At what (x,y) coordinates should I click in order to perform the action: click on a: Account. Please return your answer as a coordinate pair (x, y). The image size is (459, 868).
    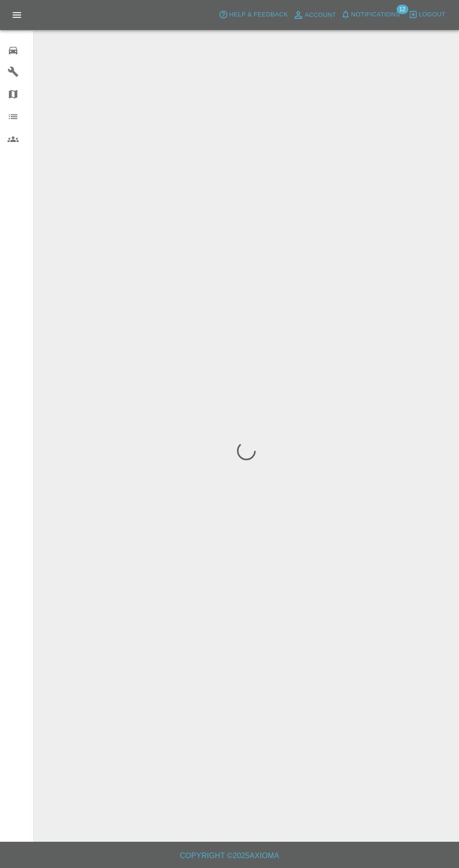
    Looking at the image, I should click on (314, 15).